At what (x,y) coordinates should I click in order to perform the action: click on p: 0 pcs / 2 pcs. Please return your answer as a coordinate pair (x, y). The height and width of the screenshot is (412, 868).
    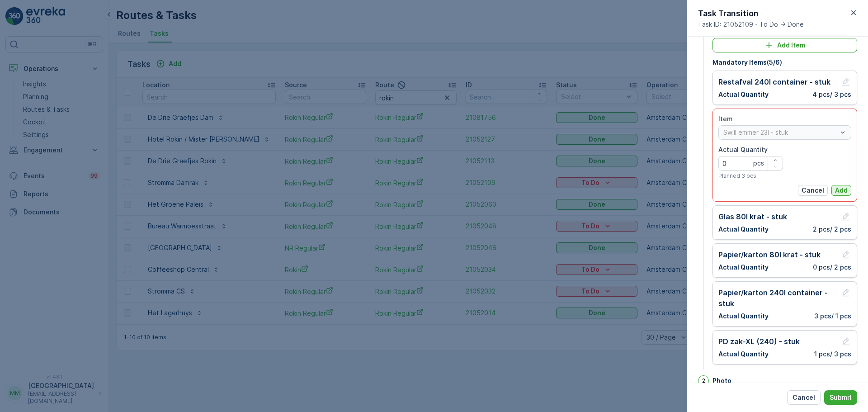
    Looking at the image, I should click on (832, 267).